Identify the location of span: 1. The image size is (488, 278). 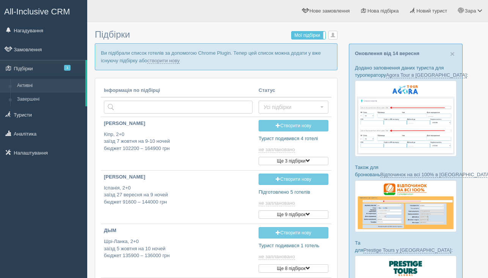
(67, 67).